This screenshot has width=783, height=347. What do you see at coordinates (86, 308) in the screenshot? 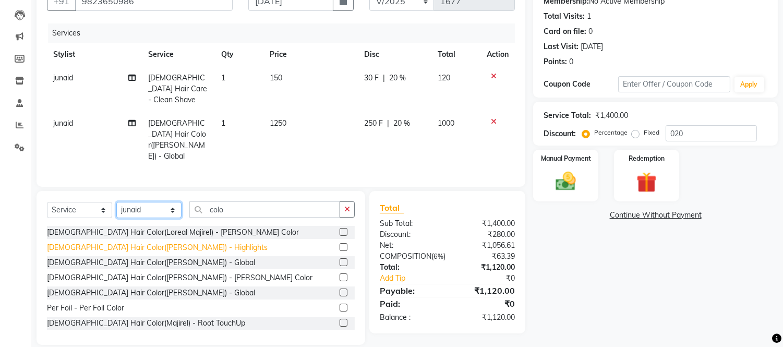
I see `div: Per Foil - Per Foil Color` at bounding box center [86, 308].